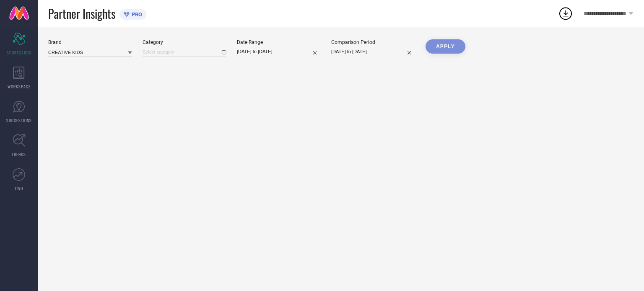  Describe the element at coordinates (373, 51) in the screenshot. I see `input: Select comparison period` at that location.